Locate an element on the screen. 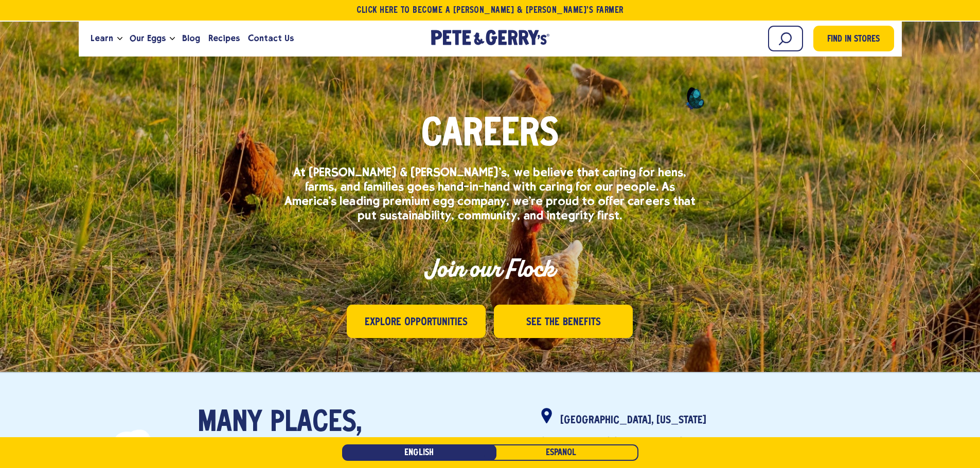 This screenshot has width=980, height=468. button: Open the dropdown menu for Learn is located at coordinates (120, 39).